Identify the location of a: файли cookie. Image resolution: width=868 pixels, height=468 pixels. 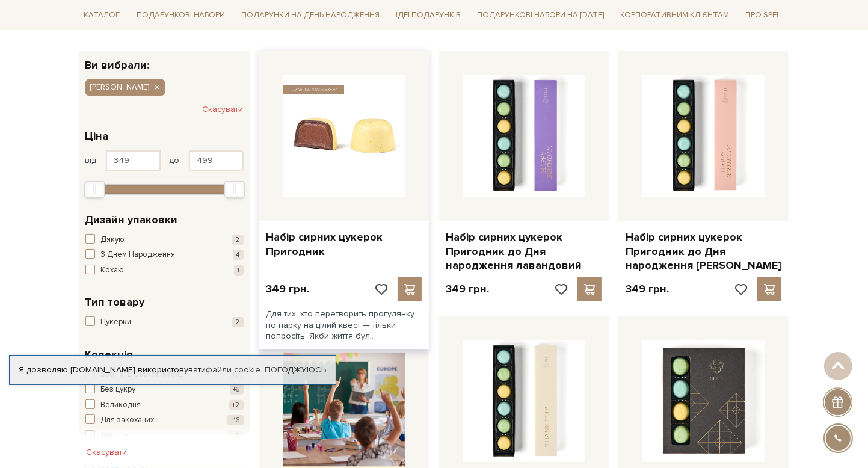
(232, 370).